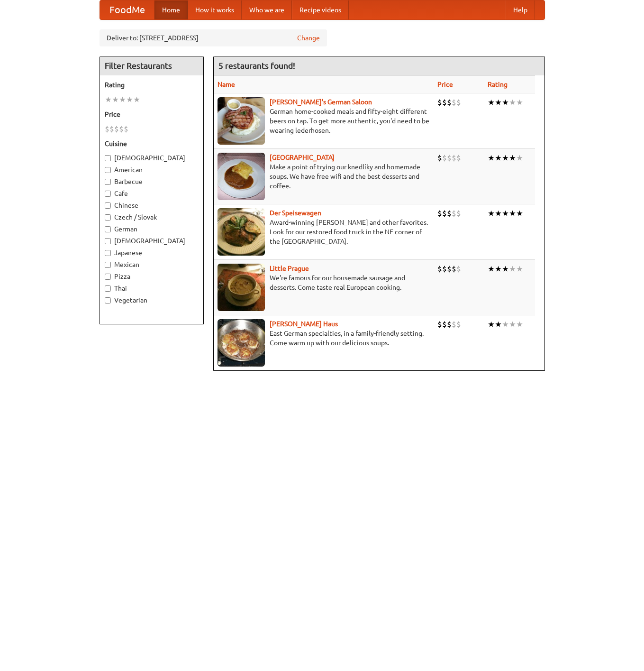 The height and width of the screenshot is (671, 644). I want to click on a: Rating, so click(498, 84).